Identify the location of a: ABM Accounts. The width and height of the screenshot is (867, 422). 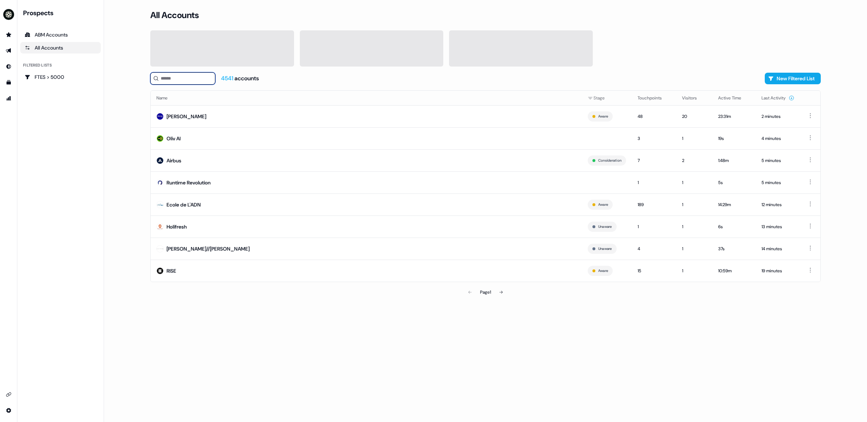
(60, 35).